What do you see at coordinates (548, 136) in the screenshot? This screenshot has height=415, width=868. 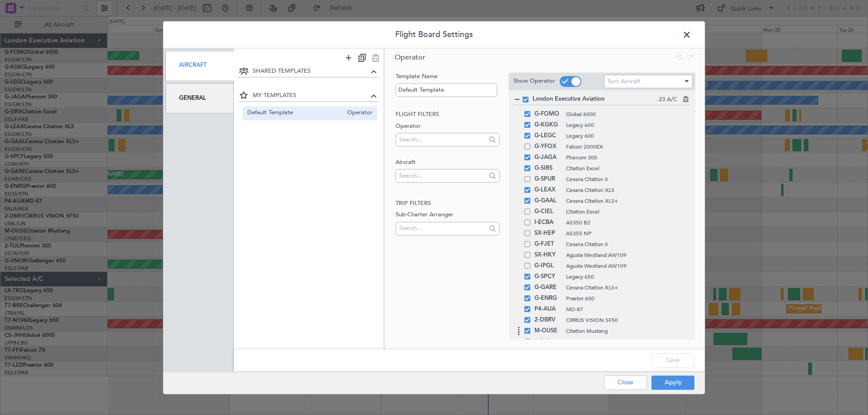 I see `span: G-LEGC` at bounding box center [548, 136].